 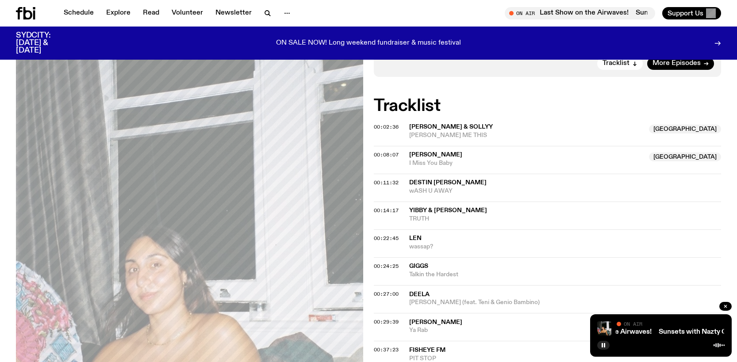 What do you see at coordinates (419, 295) in the screenshot?
I see `span: DEELA` at bounding box center [419, 295].